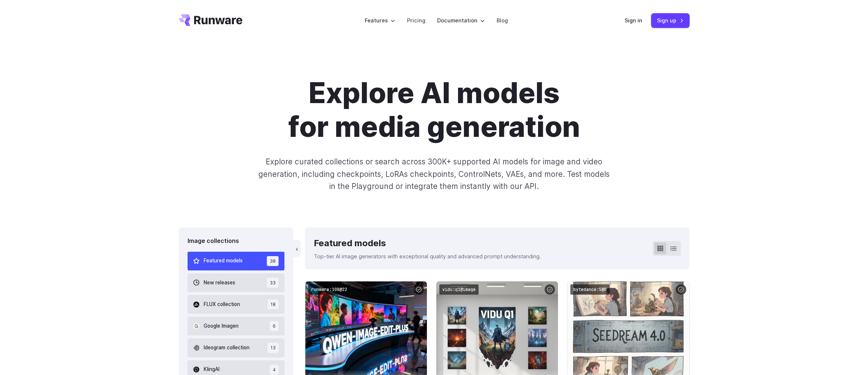 This screenshot has height=375, width=868. What do you see at coordinates (434, 174) in the screenshot?
I see `p: Explore curated collections or search across 300K+ supported AI models for image and video genera...` at bounding box center [434, 174].